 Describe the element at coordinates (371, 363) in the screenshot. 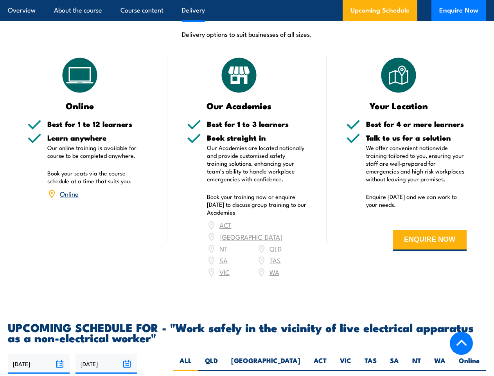

I see `label: TAS` at that location.